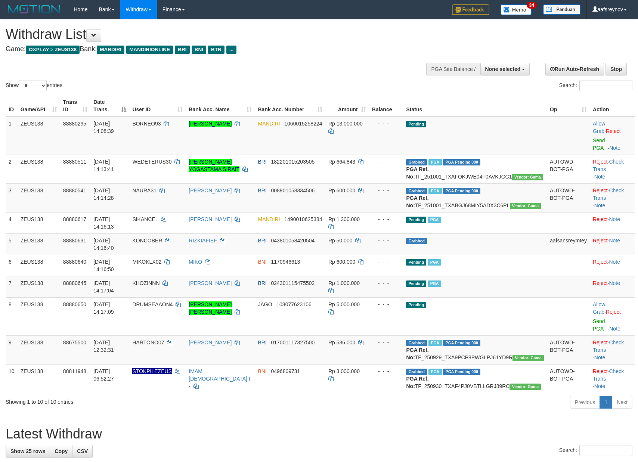 This screenshot has height=462, width=638. Describe the element at coordinates (346, 124) in the screenshot. I see `span: Rp 13.000.000` at that location.